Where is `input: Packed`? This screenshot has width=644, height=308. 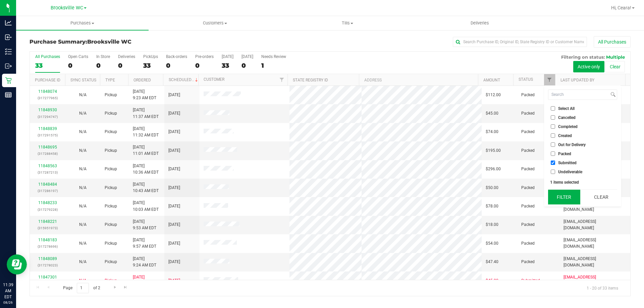 input: Packed is located at coordinates (553, 154).